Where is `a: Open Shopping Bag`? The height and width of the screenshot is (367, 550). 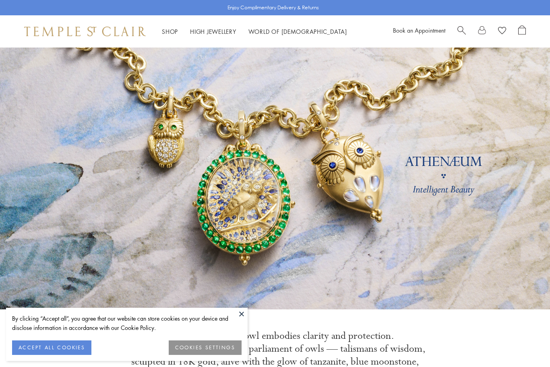
a: Open Shopping Bag is located at coordinates (522, 31).